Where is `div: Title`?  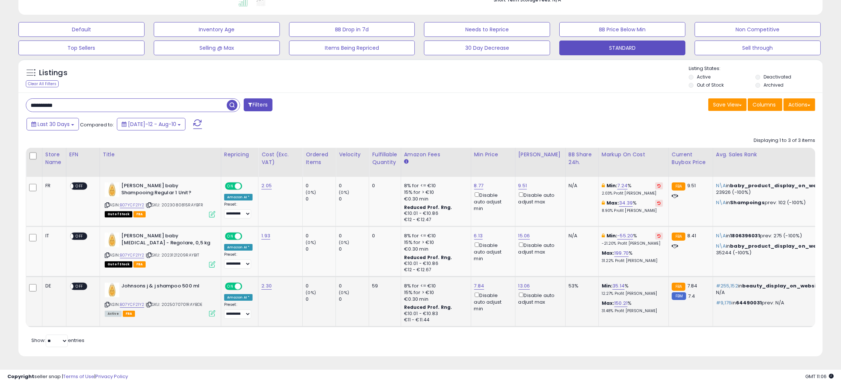
div: Title is located at coordinates (160, 154).